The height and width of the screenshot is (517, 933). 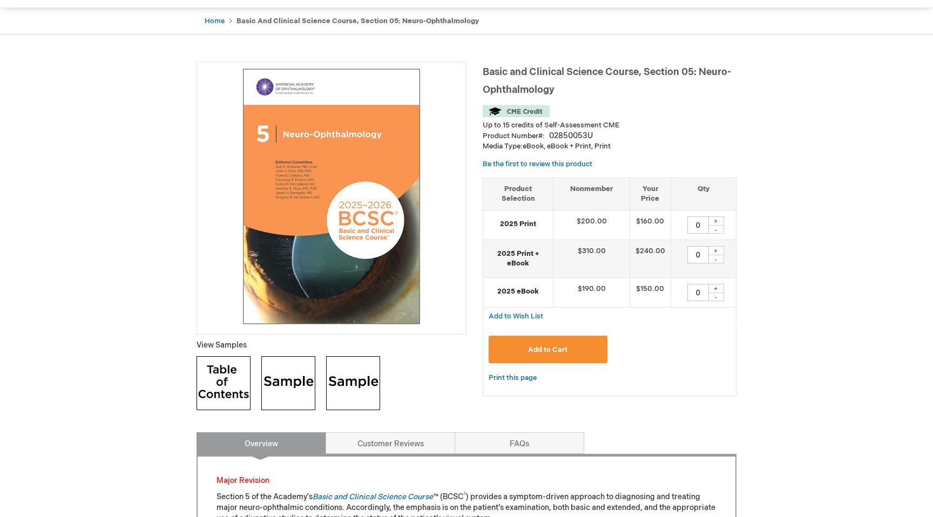 What do you see at coordinates (548, 350) in the screenshot?
I see `span: Add to Cart` at bounding box center [548, 350].